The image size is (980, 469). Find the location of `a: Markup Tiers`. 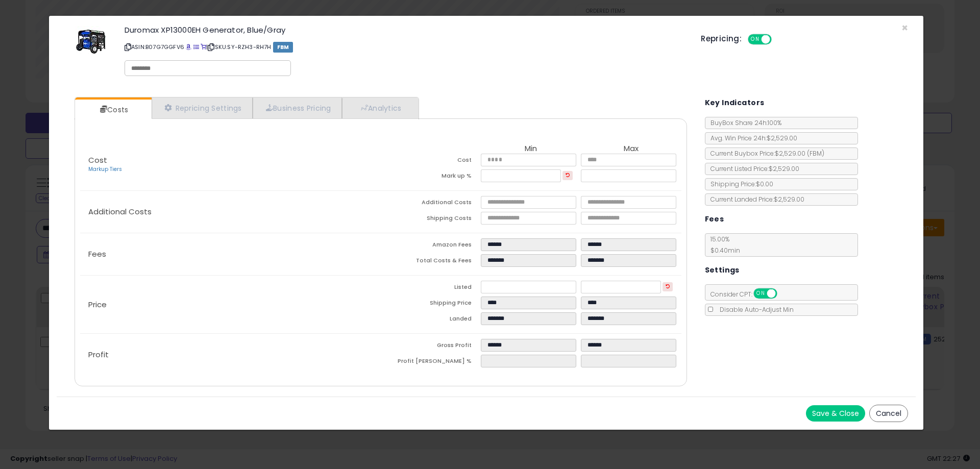

a: Markup Tiers is located at coordinates (105, 169).